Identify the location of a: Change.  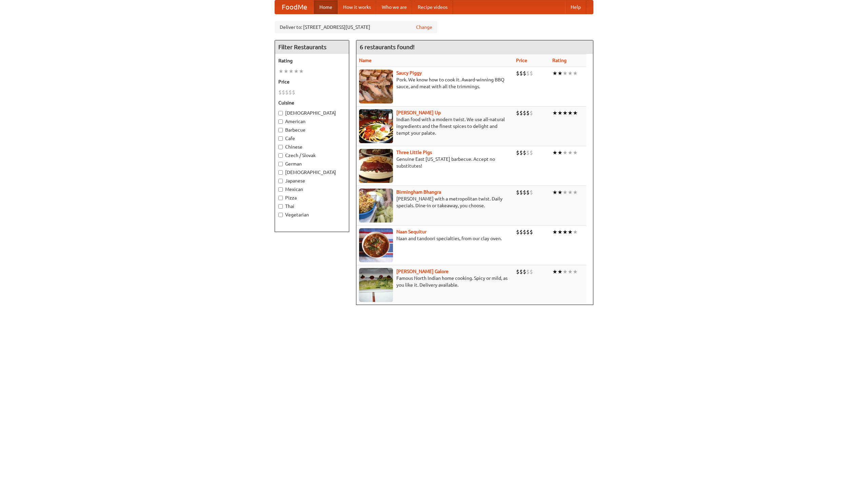
(424, 27).